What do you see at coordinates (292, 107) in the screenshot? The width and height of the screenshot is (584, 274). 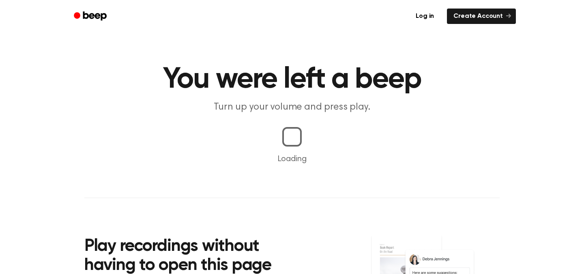 I see `p: Turn up your volume and press play.` at bounding box center [292, 107].